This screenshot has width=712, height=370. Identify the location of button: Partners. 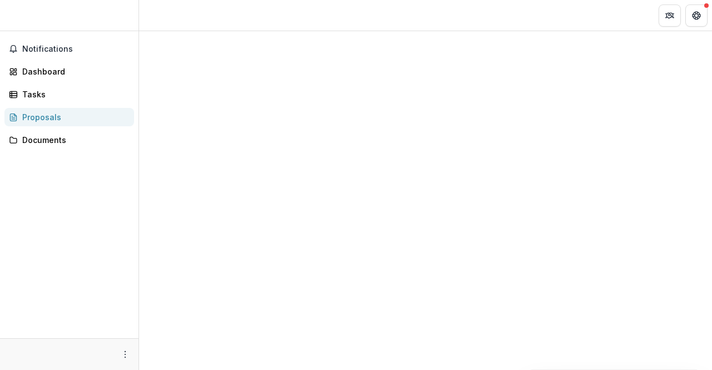
(670, 16).